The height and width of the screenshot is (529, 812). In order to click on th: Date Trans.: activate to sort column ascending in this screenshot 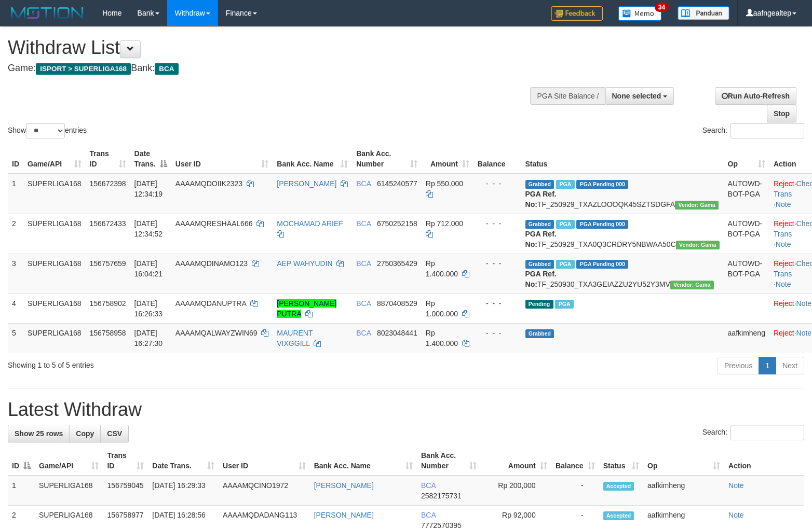, I will do `click(184, 460)`.